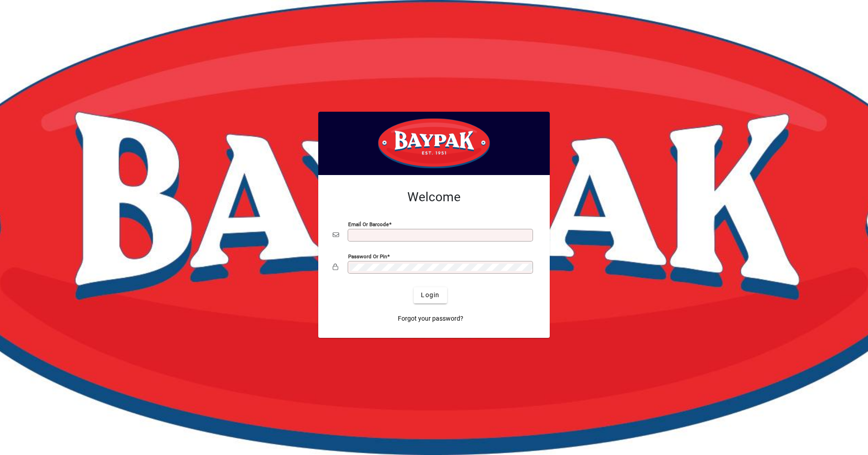 This screenshot has width=868, height=455. Describe the element at coordinates (434, 197) in the screenshot. I see `h2: Welcome` at that location.